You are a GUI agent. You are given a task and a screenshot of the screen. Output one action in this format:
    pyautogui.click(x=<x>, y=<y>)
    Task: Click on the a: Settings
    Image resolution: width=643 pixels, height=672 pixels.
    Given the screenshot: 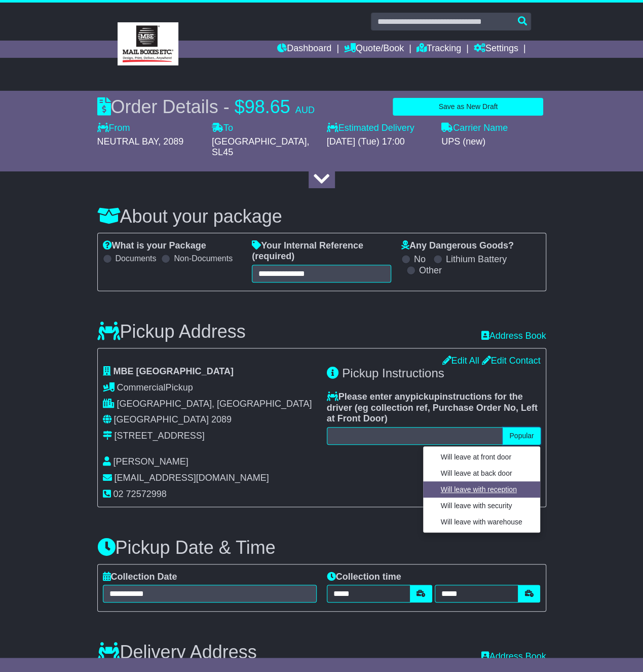 What is the action you would take?
    pyautogui.click(x=496, y=49)
    